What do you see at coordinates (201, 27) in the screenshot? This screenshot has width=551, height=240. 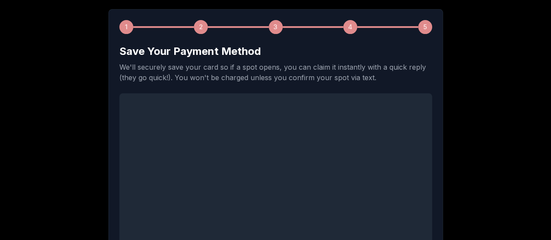 I see `div: 2` at bounding box center [201, 27].